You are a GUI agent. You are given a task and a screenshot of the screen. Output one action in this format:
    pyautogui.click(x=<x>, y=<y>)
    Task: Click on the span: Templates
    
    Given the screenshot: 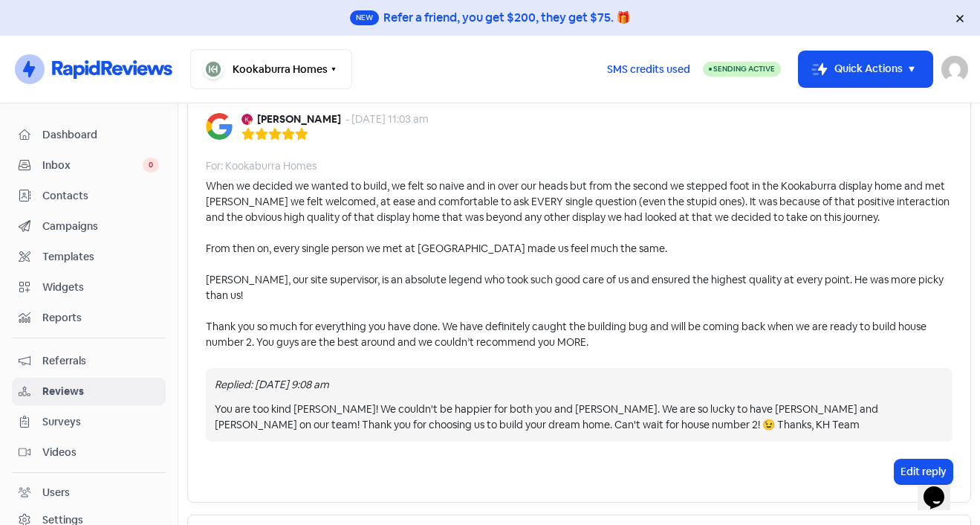 What is the action you would take?
    pyautogui.click(x=100, y=256)
    